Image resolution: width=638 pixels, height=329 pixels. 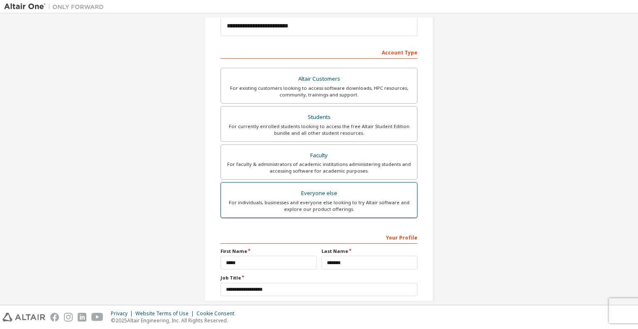 What do you see at coordinates (268, 251) in the screenshot?
I see `label: First Name` at bounding box center [268, 251].